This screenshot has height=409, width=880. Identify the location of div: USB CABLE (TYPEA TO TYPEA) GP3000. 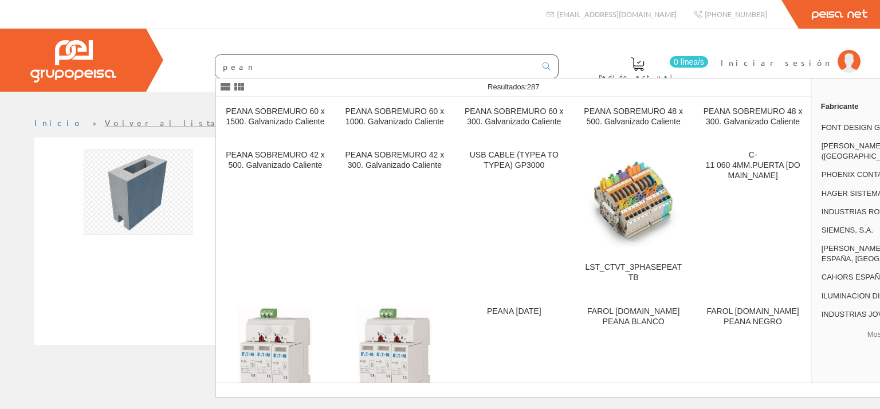
(514, 160).